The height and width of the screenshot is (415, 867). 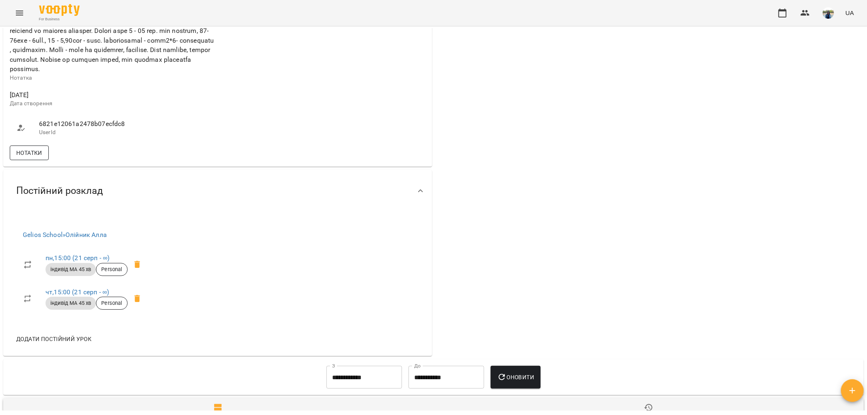 I want to click on button: UA, so click(x=849, y=13).